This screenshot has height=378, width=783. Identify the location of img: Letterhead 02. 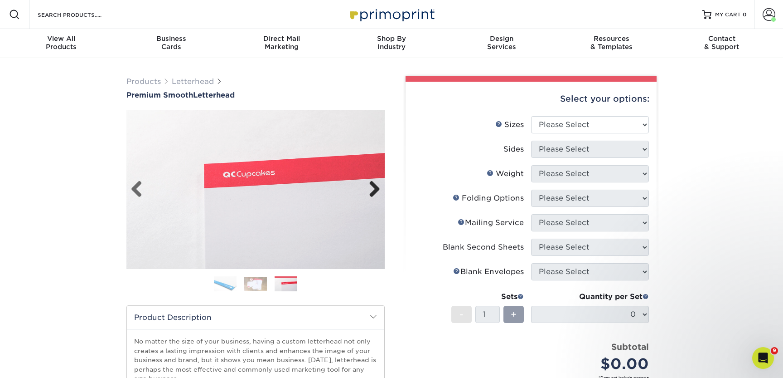
(256, 283).